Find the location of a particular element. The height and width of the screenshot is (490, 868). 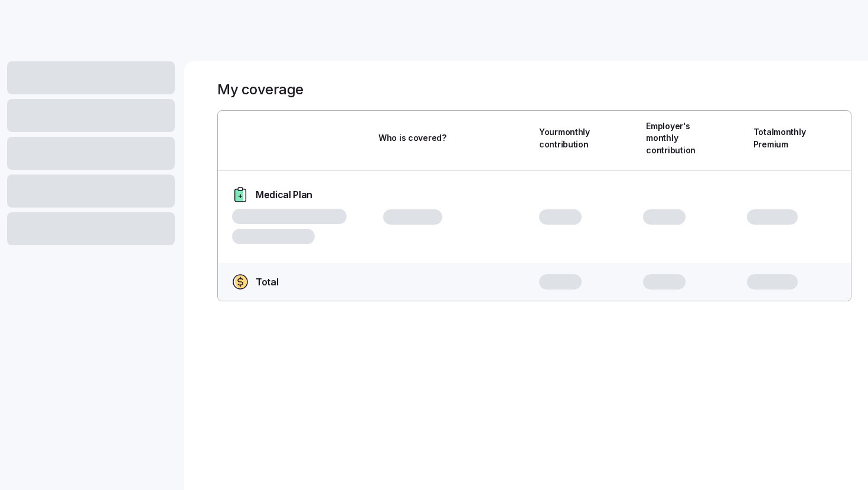

span: Total is located at coordinates (267, 282).